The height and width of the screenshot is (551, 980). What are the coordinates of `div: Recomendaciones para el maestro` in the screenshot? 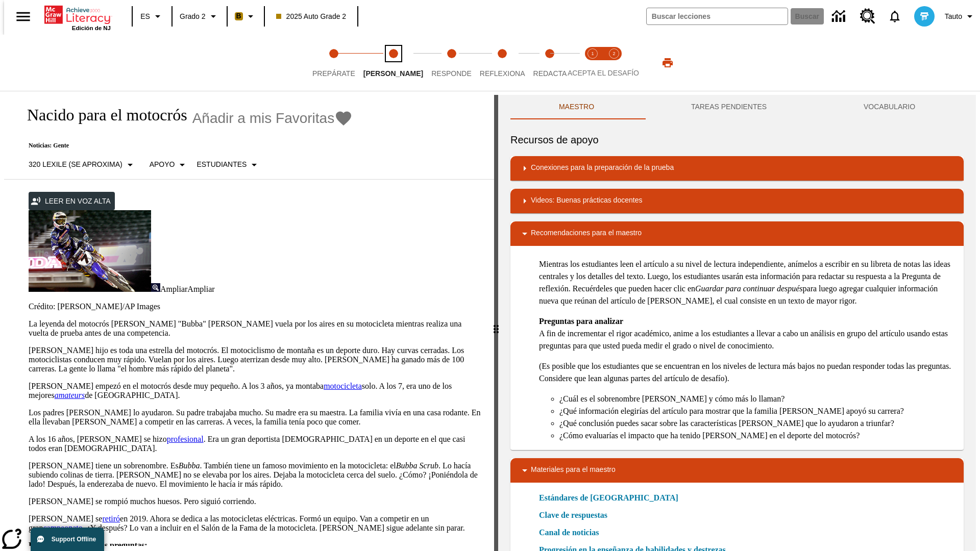 It's located at (736, 234).